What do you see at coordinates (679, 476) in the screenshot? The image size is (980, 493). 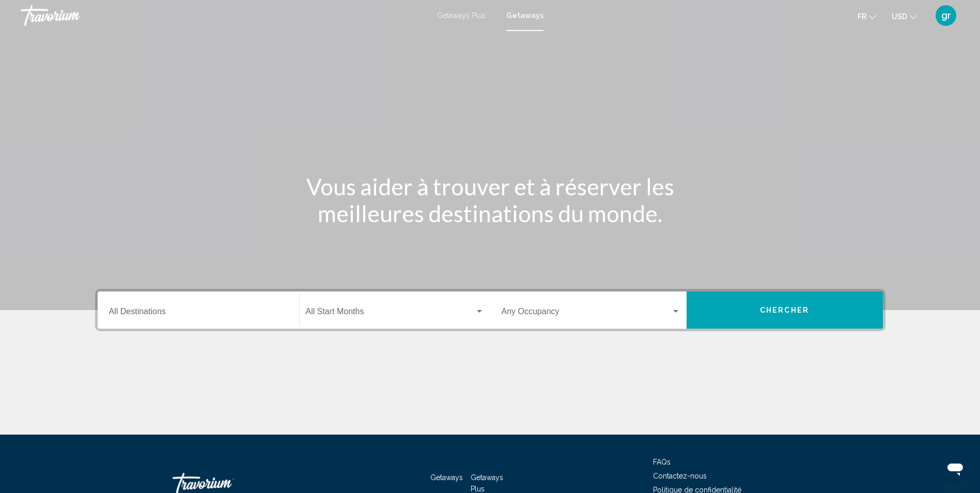 I see `span: Contactez-nous` at bounding box center [679, 476].